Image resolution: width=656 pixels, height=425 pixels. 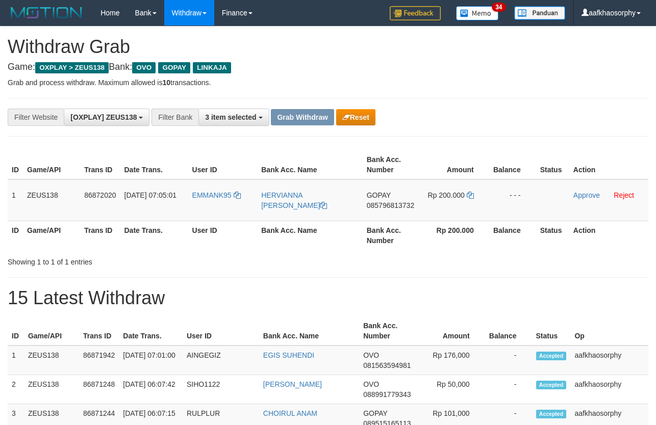 I want to click on td: 2, so click(x=16, y=390).